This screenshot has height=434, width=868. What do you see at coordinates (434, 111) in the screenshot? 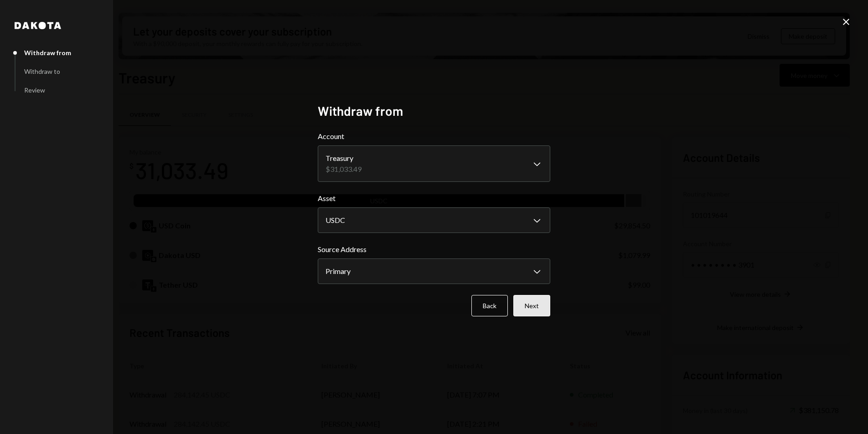
I see `h2: Withdraw from` at bounding box center [434, 111].